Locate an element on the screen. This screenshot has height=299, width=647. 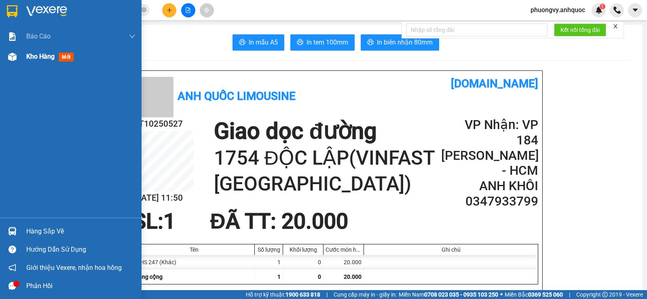
button: caret-down is located at coordinates (635, 10).